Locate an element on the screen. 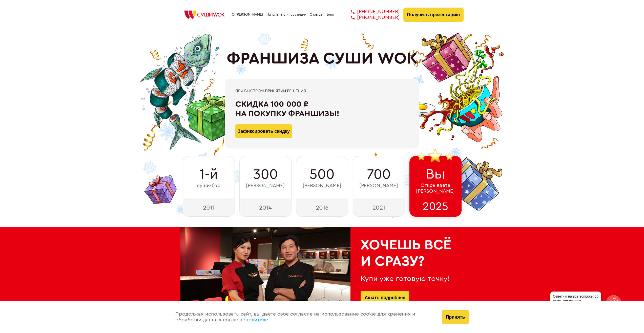 This screenshot has height=333, width=644. a: Отзывы is located at coordinates (317, 15).